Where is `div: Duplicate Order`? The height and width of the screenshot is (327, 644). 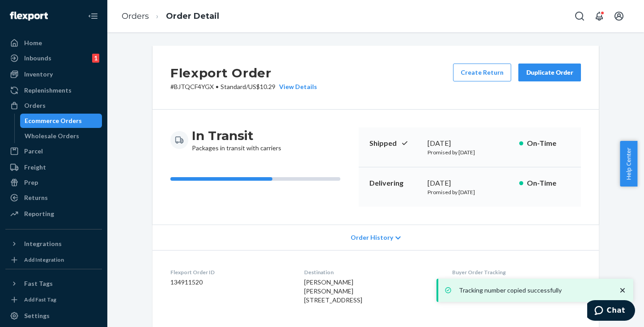
div: Duplicate Order is located at coordinates (549, 72).